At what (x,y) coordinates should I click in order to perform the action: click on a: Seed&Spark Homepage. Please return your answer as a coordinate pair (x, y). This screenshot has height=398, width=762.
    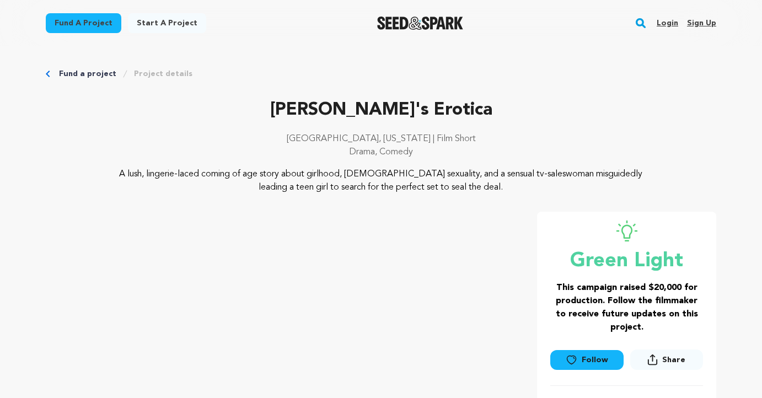
    Looking at the image, I should click on (420, 23).